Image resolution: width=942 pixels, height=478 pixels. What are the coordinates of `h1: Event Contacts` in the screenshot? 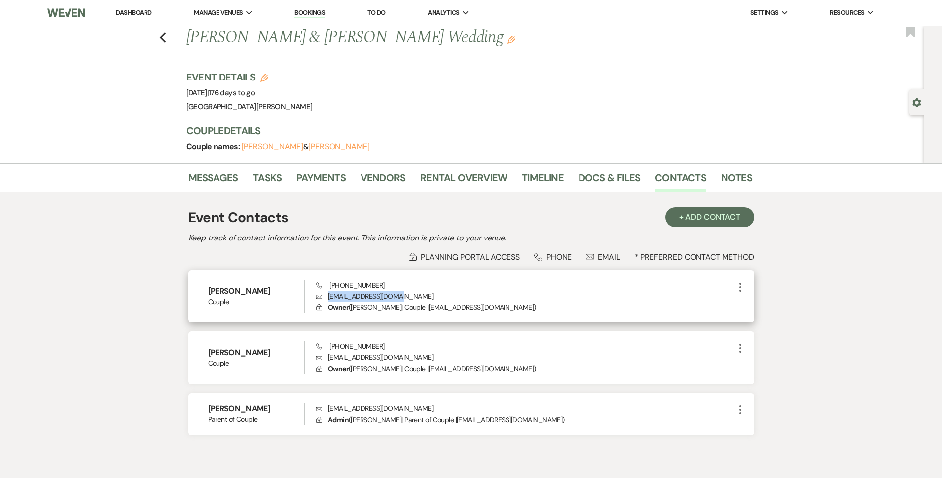 It's located at (238, 218).